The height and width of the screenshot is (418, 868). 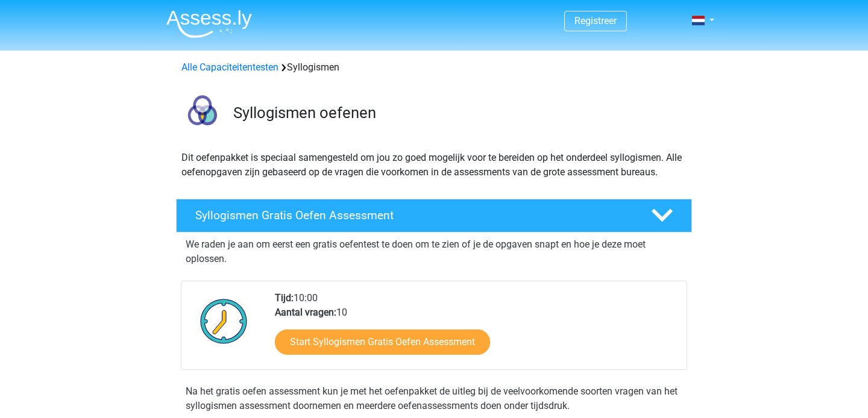 What do you see at coordinates (306, 312) in the screenshot?
I see `b: Aantal vragen:` at bounding box center [306, 312].